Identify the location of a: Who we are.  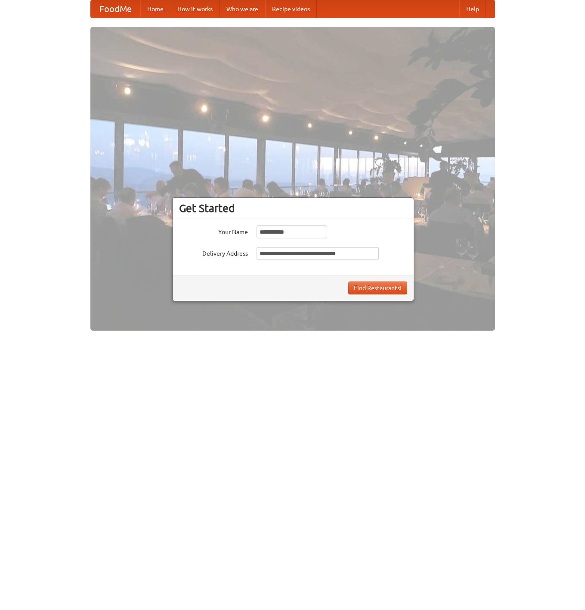
(243, 9).